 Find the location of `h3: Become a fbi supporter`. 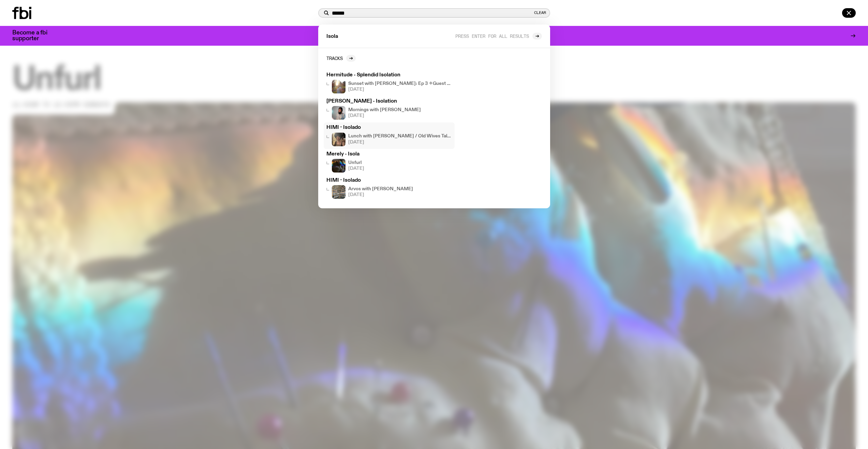

h3: Become a fbi supporter is located at coordinates (34, 36).